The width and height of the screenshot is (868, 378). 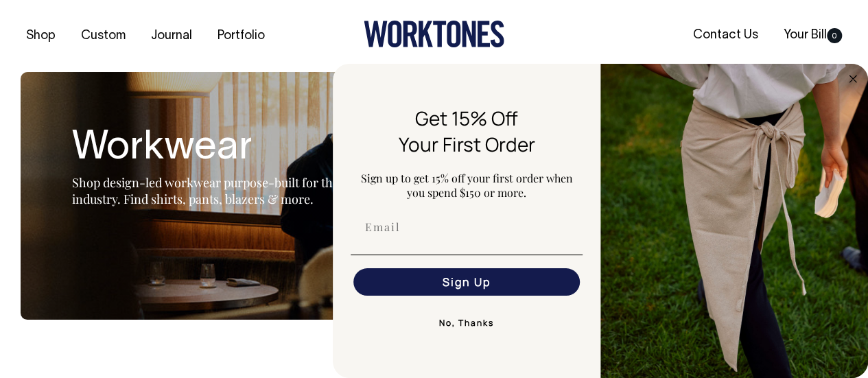 What do you see at coordinates (467, 282) in the screenshot?
I see `button: Sign Up` at bounding box center [467, 282].